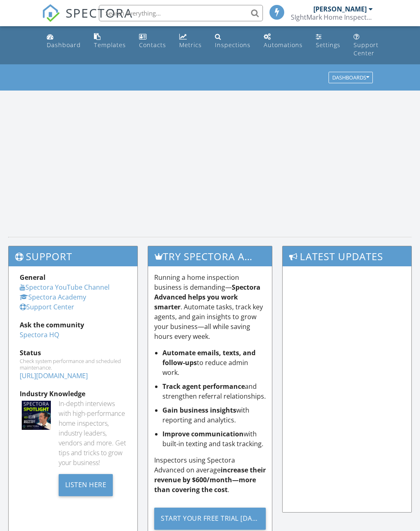 Image resolution: width=420 pixels, height=531 pixels. Describe the element at coordinates (207, 297) in the screenshot. I see `strong: Spectora Advanced helps you work smarter` at that location.